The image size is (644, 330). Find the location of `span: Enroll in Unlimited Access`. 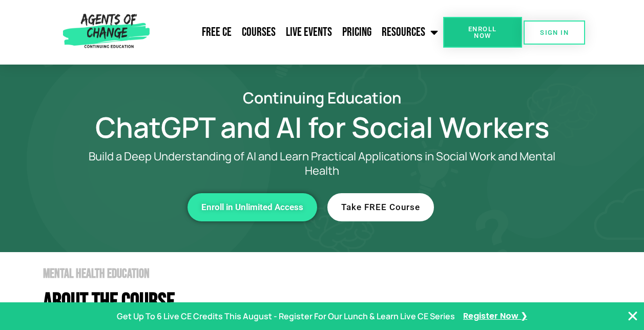

span: Enroll in Unlimited Access is located at coordinates (253, 207).